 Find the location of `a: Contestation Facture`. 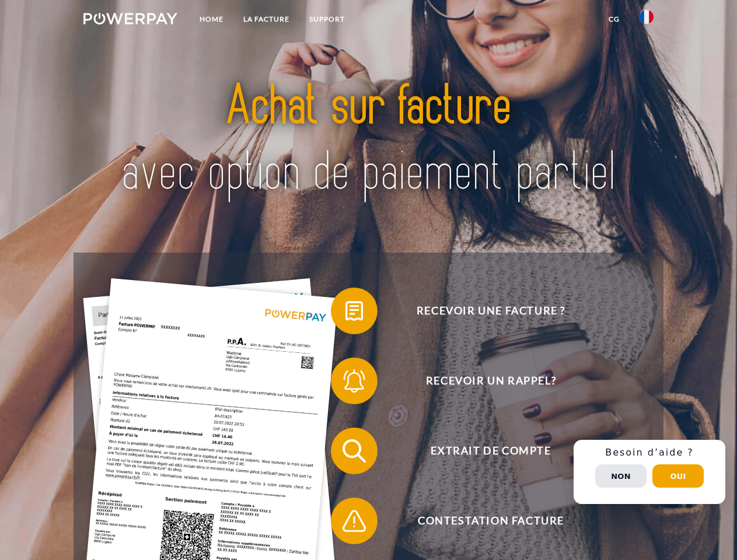

a: Contestation Facture is located at coordinates (482, 521).